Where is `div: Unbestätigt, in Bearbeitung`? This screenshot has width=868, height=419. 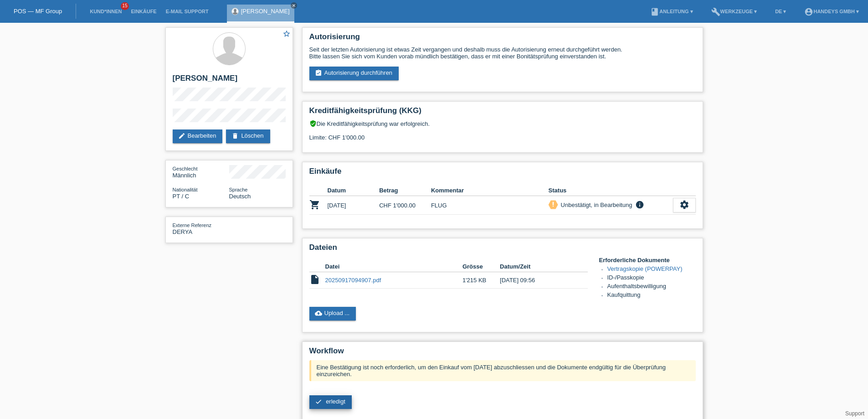
div: Unbestätigt, in Bearbeitung is located at coordinates (595, 205).